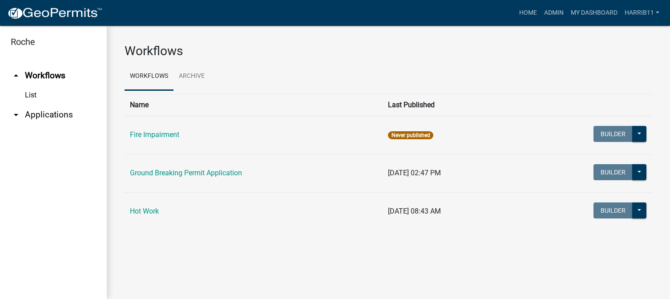 The image size is (670, 299). Describe the element at coordinates (642, 13) in the screenshot. I see `a: harrib11` at that location.